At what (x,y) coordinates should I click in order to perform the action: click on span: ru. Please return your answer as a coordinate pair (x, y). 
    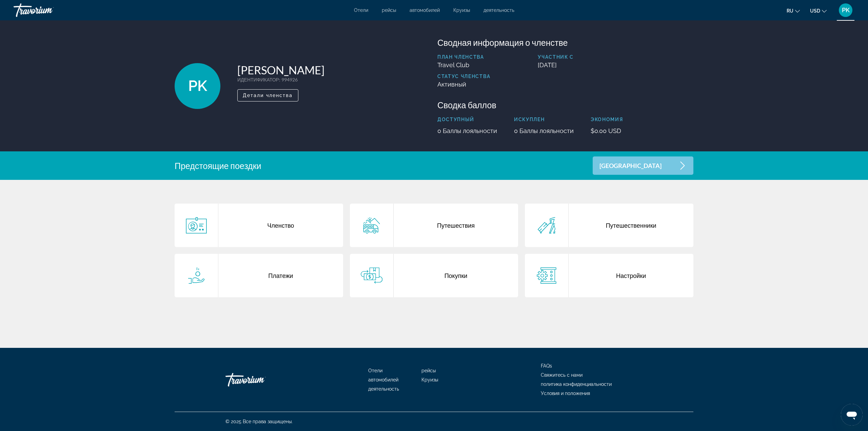
    Looking at the image, I should click on (790, 10).